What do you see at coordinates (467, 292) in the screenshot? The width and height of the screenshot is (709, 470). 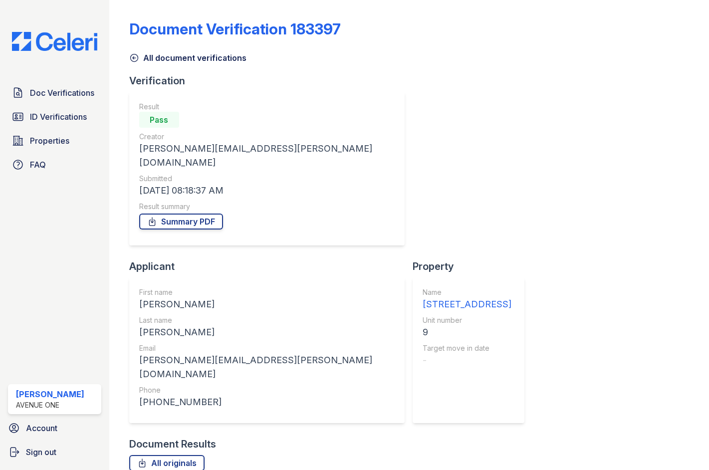 I see `div: Name` at bounding box center [467, 292].